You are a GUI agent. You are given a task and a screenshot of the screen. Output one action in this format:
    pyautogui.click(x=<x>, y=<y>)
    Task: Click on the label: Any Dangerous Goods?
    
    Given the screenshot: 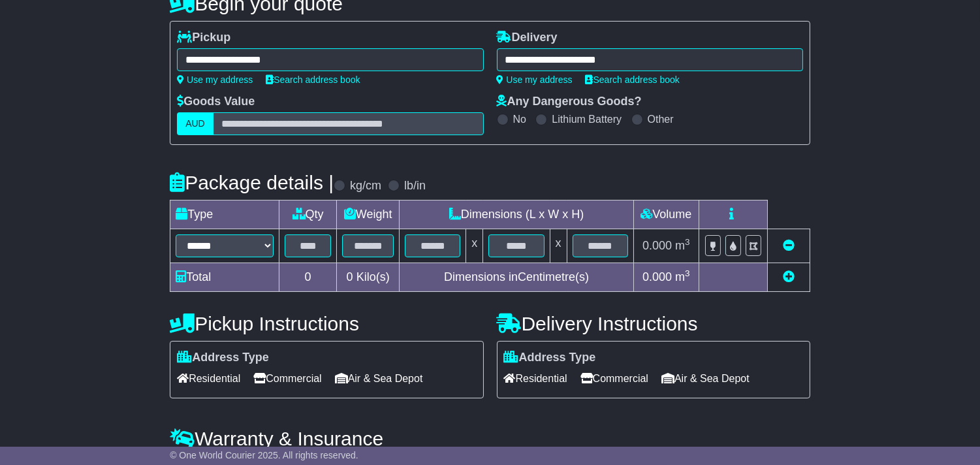 What is the action you would take?
    pyautogui.click(x=569, y=102)
    